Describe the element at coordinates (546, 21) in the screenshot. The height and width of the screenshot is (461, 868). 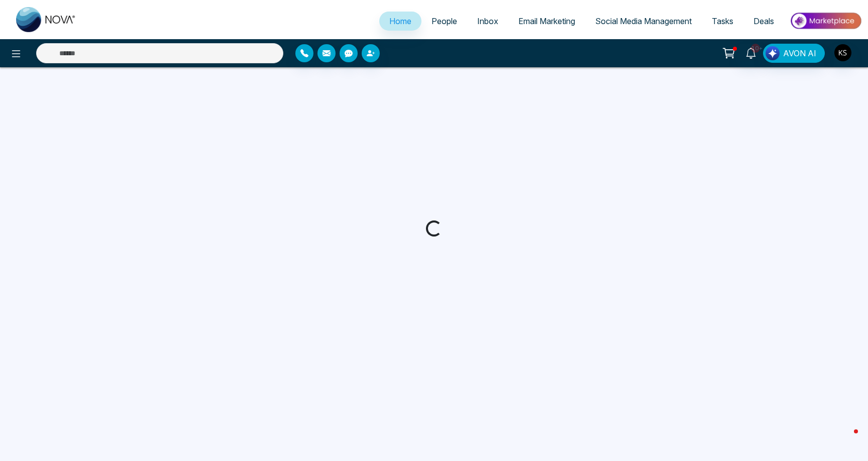
I see `span: Email Marketing` at that location.